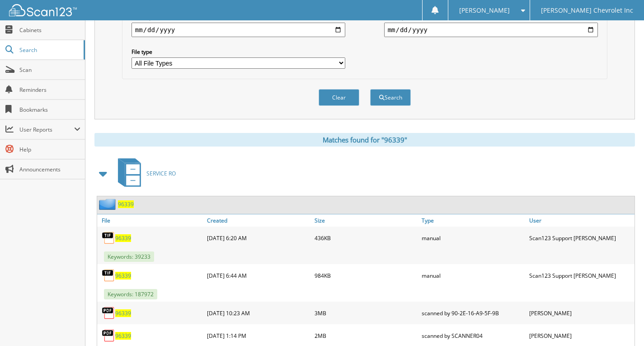 The height and width of the screenshot is (346, 644). Describe the element at coordinates (258, 220) in the screenshot. I see `a: Created` at that location.